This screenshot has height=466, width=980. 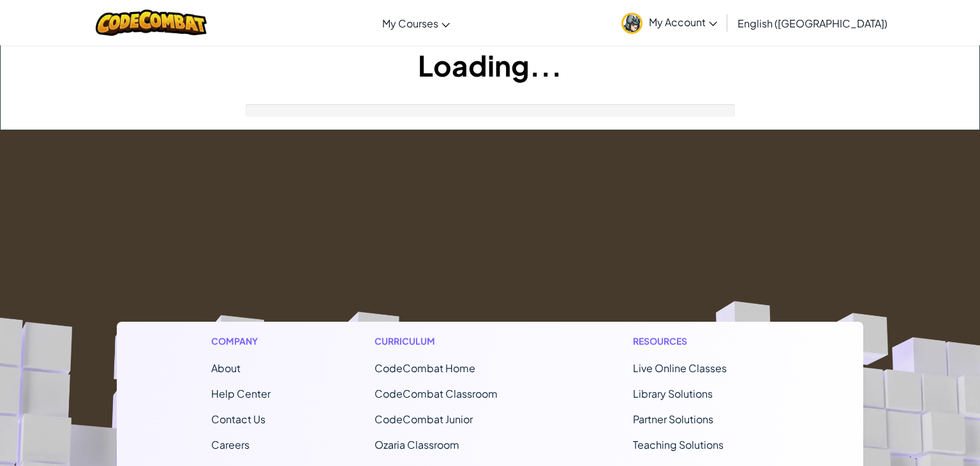 I want to click on h1: Curriculum, so click(x=451, y=341).